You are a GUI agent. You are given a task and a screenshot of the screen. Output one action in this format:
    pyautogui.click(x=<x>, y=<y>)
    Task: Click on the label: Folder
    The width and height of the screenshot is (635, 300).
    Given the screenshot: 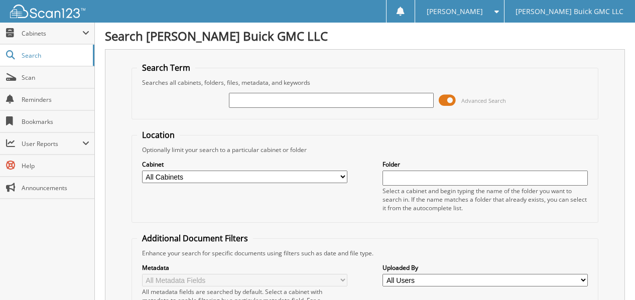 What is the action you would take?
    pyautogui.click(x=485, y=164)
    